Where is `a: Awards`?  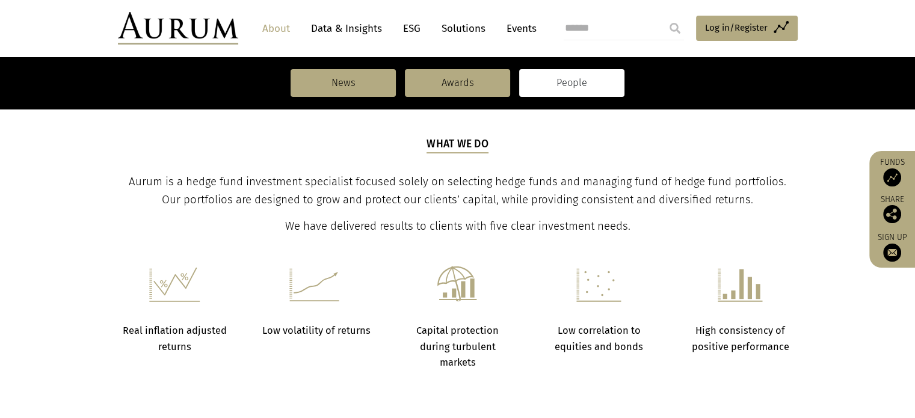
a: Awards is located at coordinates (457, 83).